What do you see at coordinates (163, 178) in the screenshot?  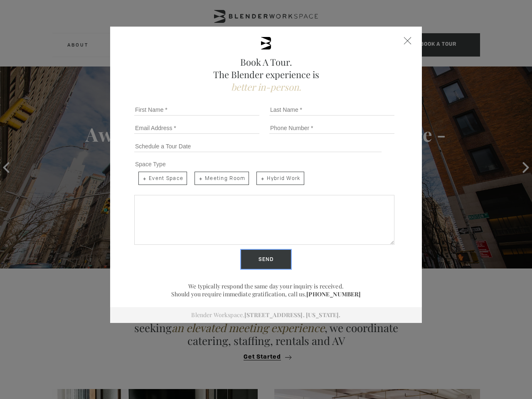 I see `span: Event Space` at bounding box center [163, 178].